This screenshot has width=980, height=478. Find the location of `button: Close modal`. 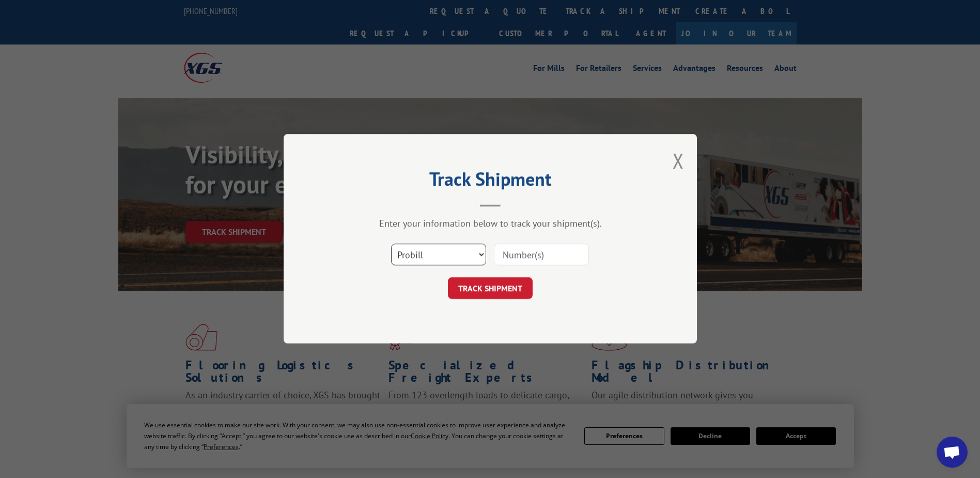

button: Close modal is located at coordinates (678, 160).